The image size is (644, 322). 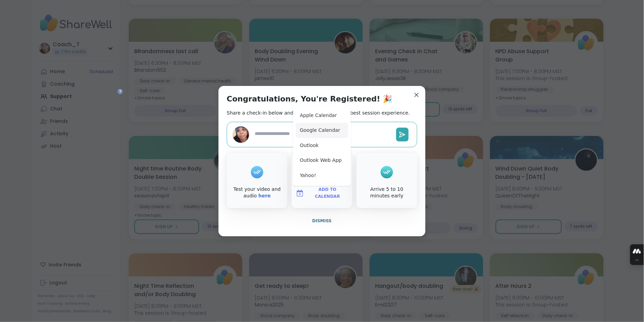 I want to click on h2: Share a check-in below and see our tips to get the best session experience., so click(x=318, y=113).